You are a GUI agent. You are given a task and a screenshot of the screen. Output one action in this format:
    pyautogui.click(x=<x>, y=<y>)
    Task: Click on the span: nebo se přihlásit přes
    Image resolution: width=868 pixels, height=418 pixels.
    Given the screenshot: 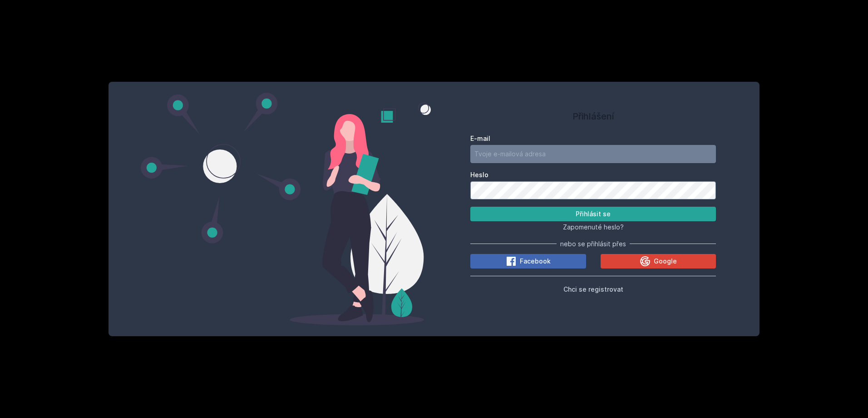 What is the action you would take?
    pyautogui.click(x=593, y=244)
    